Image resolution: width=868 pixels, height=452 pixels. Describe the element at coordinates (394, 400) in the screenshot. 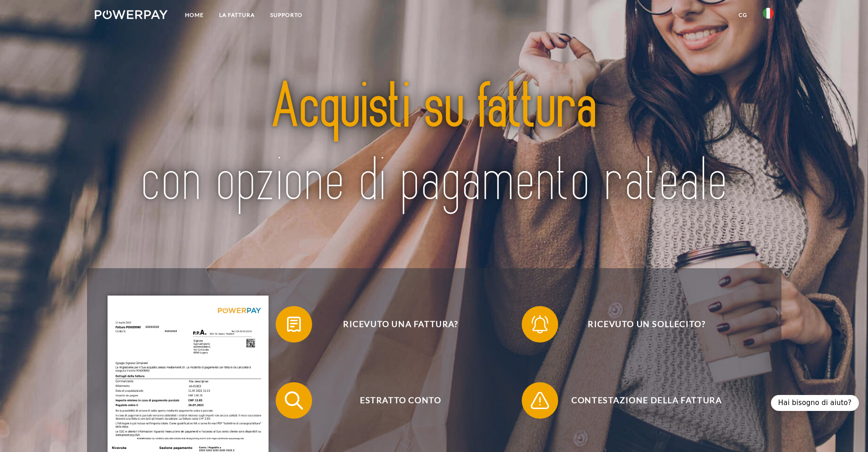

I see `button: Estratto conto` at that location.